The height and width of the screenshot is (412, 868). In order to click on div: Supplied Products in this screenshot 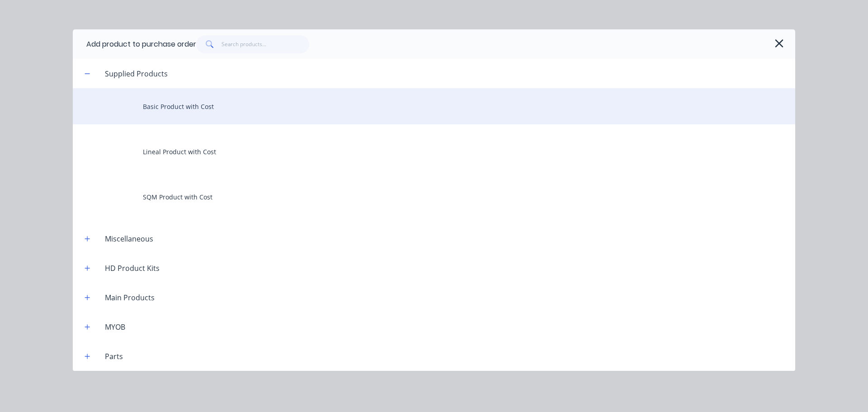, I will do `click(136, 74)`.